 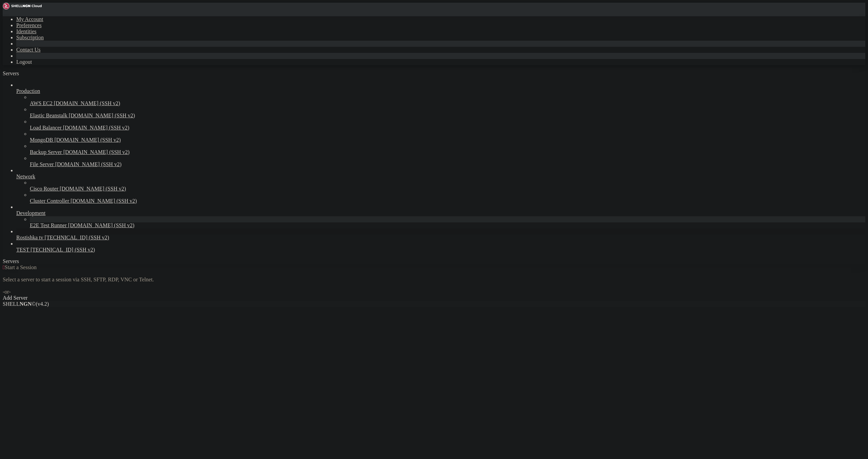 I want to click on b: NGN, so click(x=26, y=303).